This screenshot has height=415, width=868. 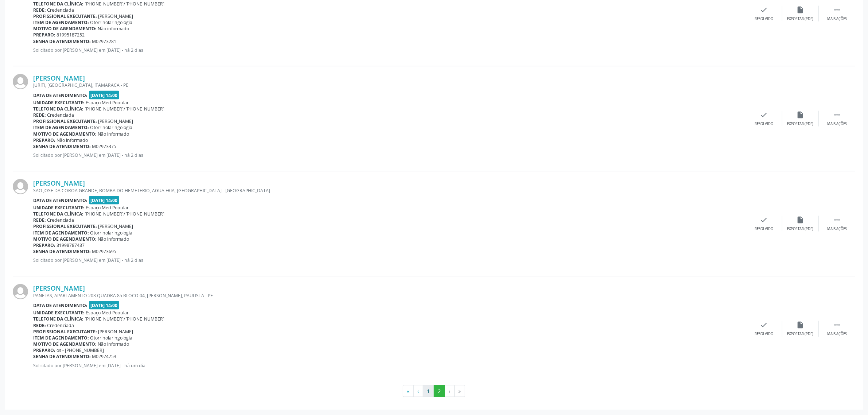 I want to click on span: M02974753, so click(x=104, y=356).